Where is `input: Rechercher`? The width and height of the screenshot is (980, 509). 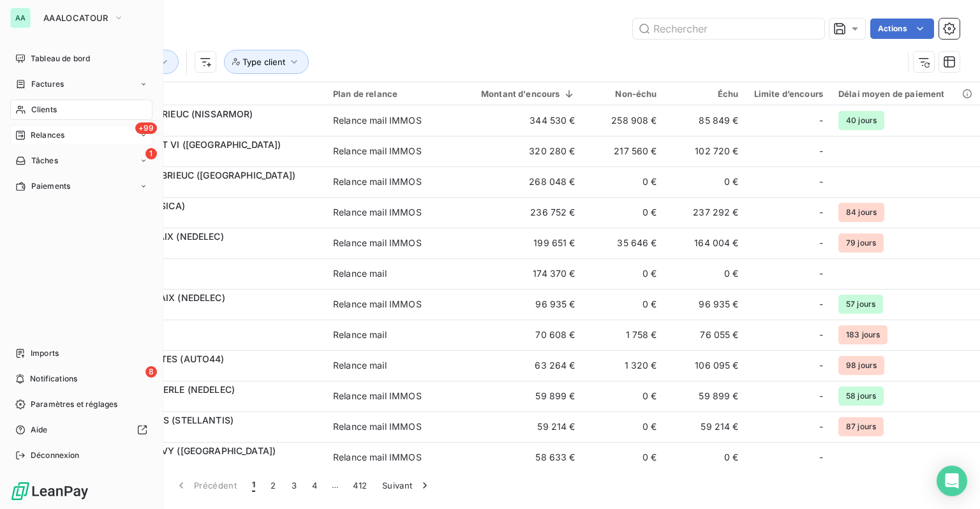
input: Rechercher is located at coordinates (728, 29).